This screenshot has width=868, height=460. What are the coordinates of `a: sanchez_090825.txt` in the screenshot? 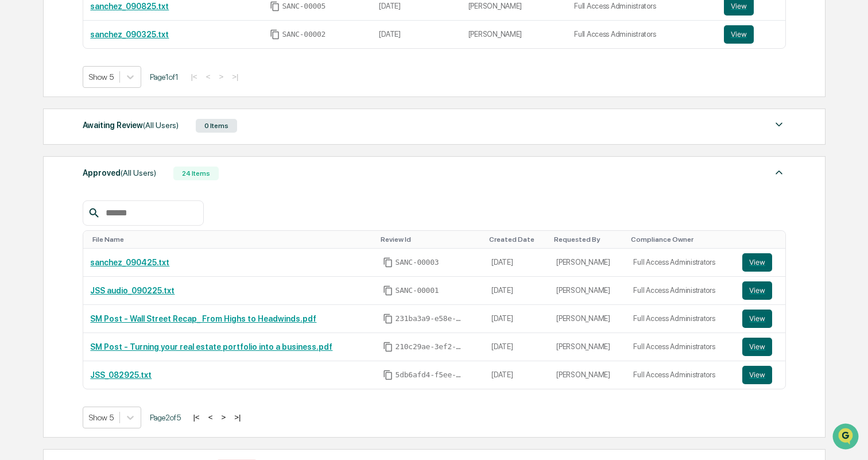 It's located at (129, 6).